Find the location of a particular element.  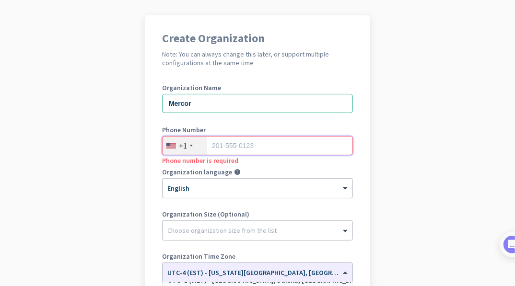

label: Organization Name is located at coordinates (258, 88).